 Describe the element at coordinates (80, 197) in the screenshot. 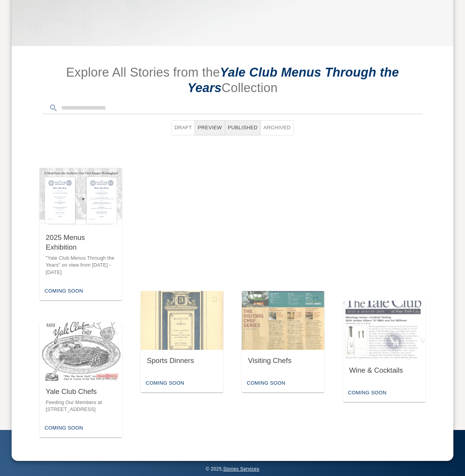

I see `img: 2025 Menus Exhibition` at that location.